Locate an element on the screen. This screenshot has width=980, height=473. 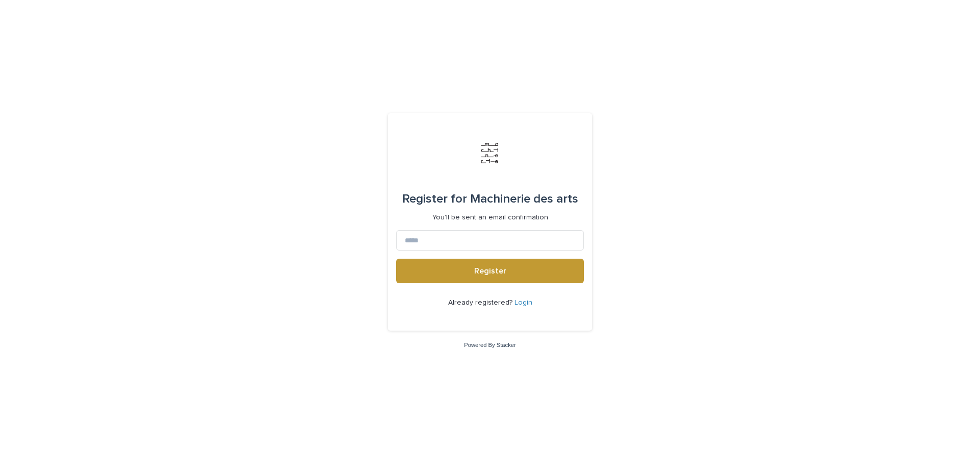
img: Jx8JiDZqSLW7pnA6nIo1 is located at coordinates (490, 153).